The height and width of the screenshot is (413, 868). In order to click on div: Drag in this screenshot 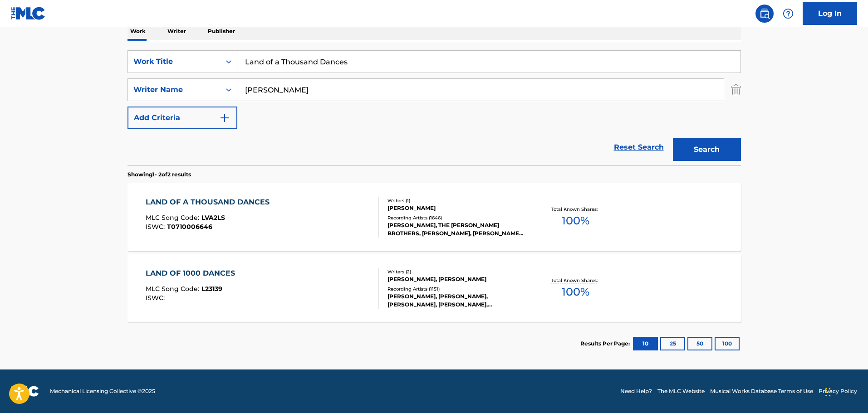, I will do `click(828, 392)`.